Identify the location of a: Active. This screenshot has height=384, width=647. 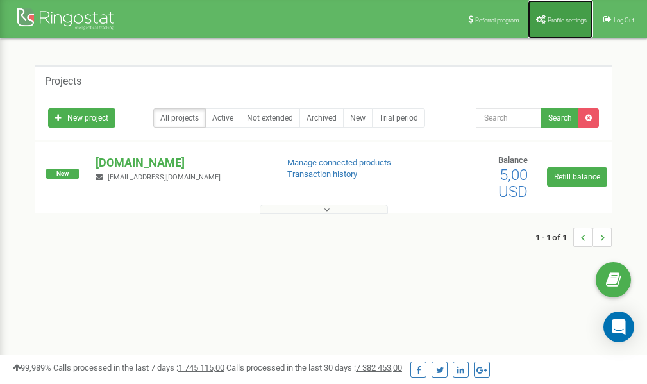
(222, 118).